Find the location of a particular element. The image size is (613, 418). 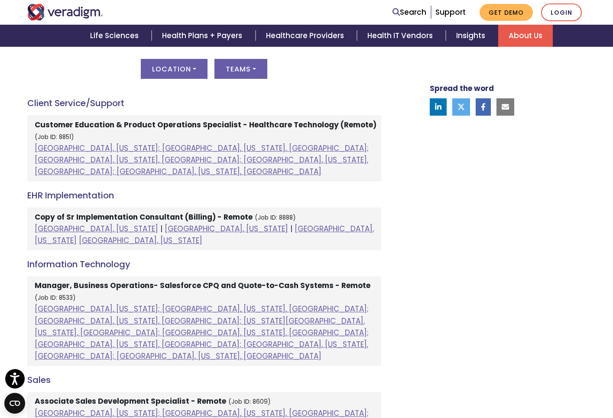

a: Insights is located at coordinates (472, 36).